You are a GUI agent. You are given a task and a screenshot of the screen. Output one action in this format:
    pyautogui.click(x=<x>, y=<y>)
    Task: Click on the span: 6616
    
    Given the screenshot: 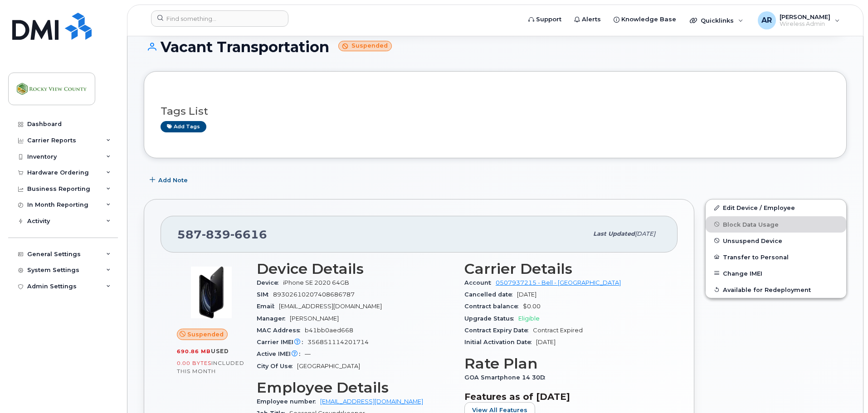 What is the action you would take?
    pyautogui.click(x=248, y=234)
    